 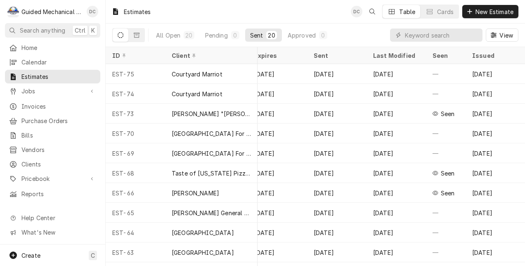 What do you see at coordinates (59, 135) in the screenshot?
I see `span: Bills` at bounding box center [59, 135].